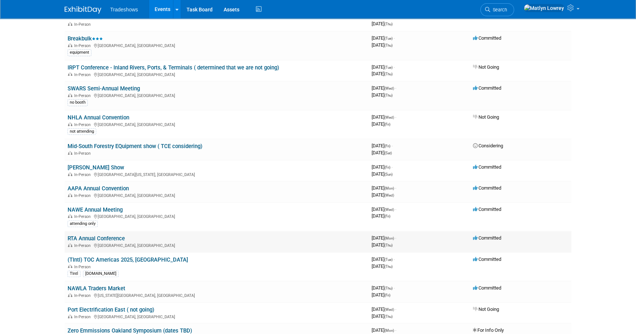 The image size is (636, 334). I want to click on a: IRPT Conference - Inland Rivers, Ports, & Terminals ( determined that we are not going), so click(173, 68).